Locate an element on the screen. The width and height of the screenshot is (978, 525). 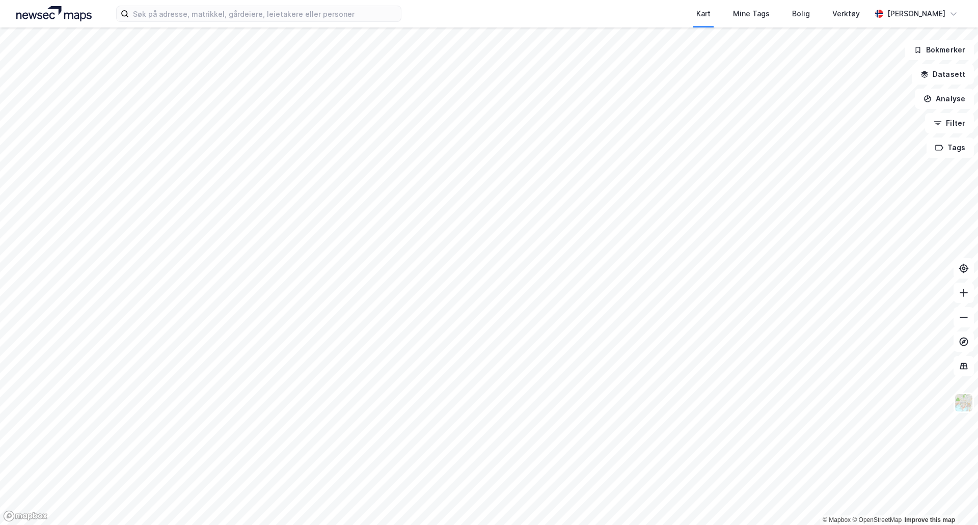
div: Kart is located at coordinates (704, 14).